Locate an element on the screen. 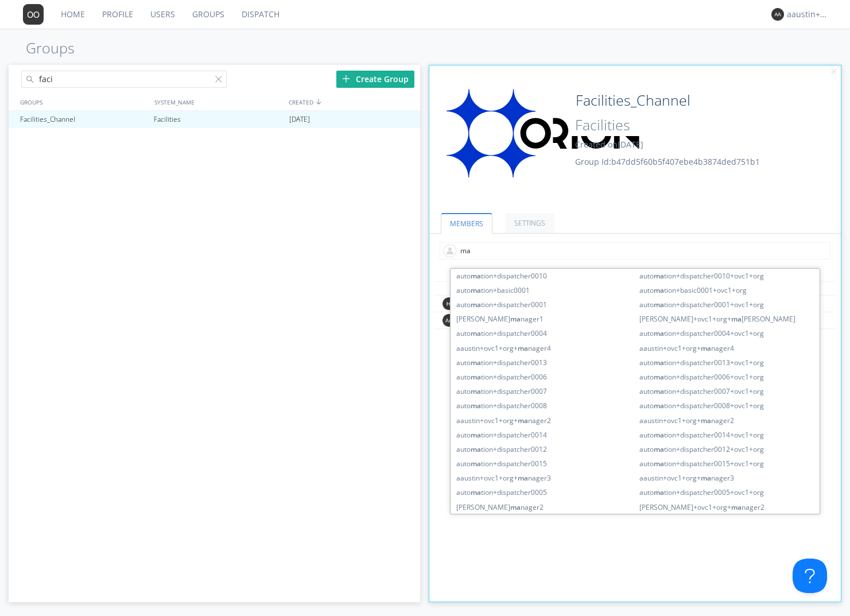  span: auto tion+dispatcher0012 is located at coordinates (544, 449).